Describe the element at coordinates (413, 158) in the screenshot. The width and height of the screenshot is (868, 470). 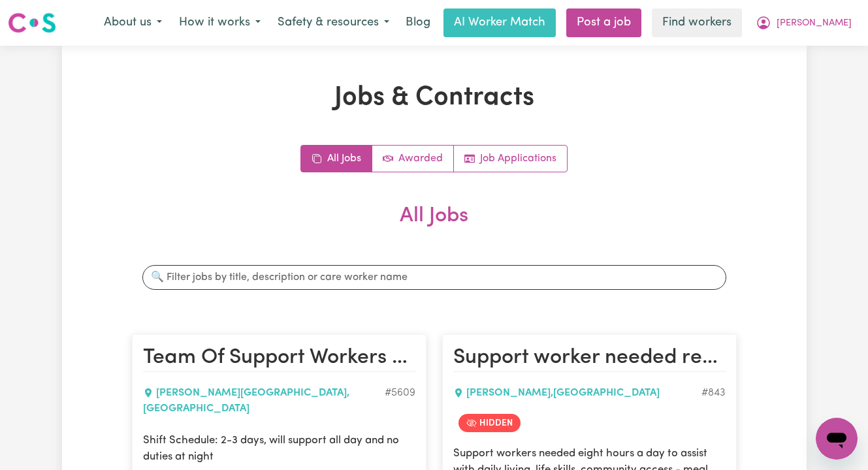
I see `a: Active jobs` at that location.